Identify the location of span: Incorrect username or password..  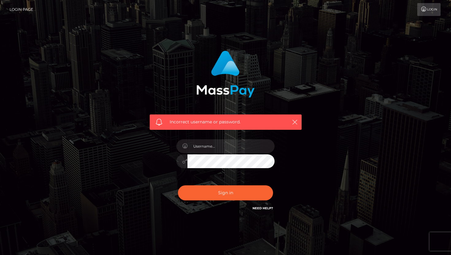
(225, 122).